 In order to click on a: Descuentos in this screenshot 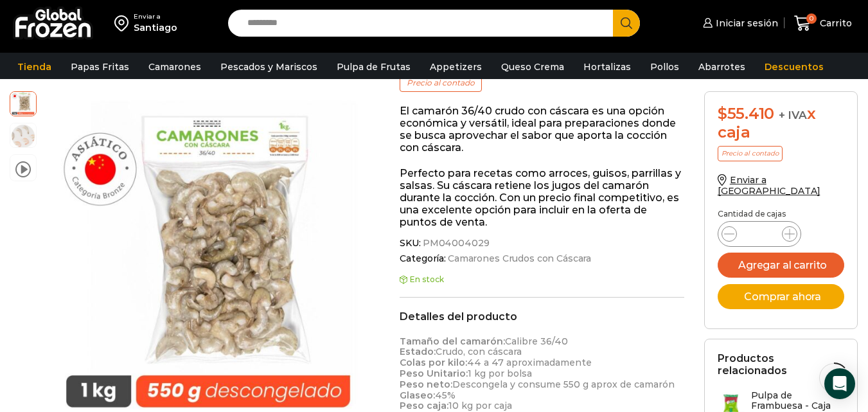, I will do `click(794, 67)`.